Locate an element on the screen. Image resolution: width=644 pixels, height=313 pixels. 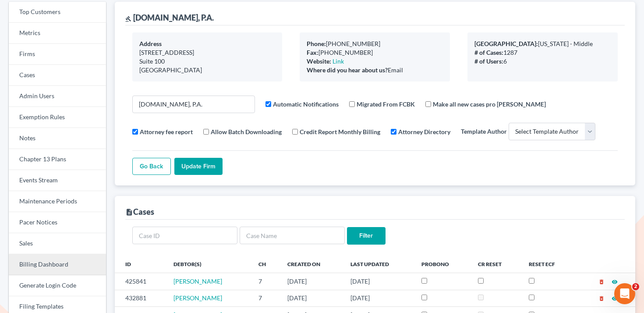
label: Automatic Notifications is located at coordinates (306, 104).